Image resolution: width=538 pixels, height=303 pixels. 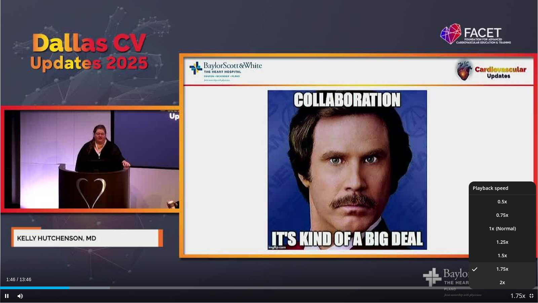 What do you see at coordinates (10, 279) in the screenshot?
I see `span: 1:46` at bounding box center [10, 279].